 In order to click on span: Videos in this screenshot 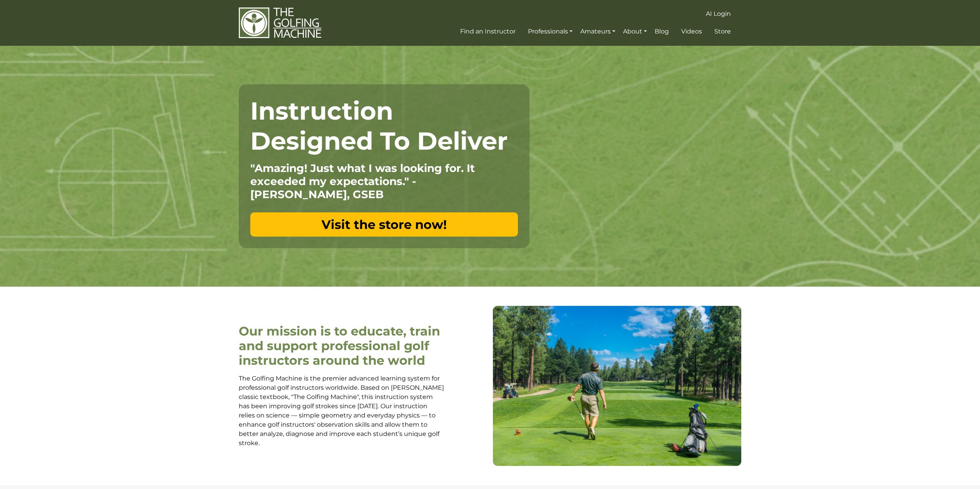, I will do `click(691, 31)`.